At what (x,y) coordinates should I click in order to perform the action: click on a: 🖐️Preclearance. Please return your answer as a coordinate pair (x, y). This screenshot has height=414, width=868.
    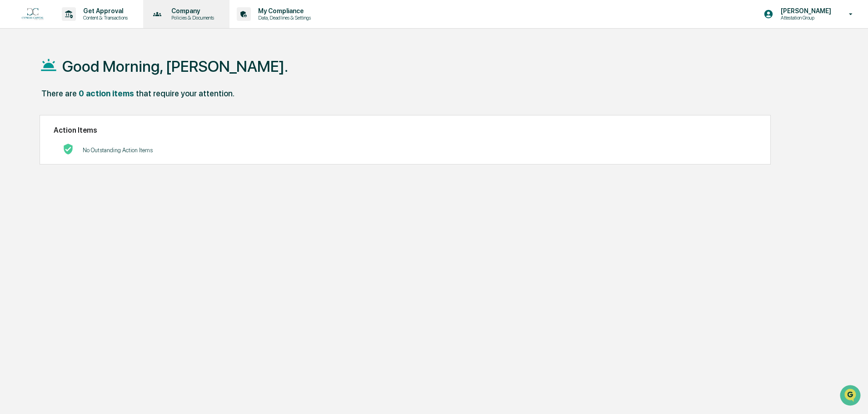
    Looking at the image, I should click on (34, 119).